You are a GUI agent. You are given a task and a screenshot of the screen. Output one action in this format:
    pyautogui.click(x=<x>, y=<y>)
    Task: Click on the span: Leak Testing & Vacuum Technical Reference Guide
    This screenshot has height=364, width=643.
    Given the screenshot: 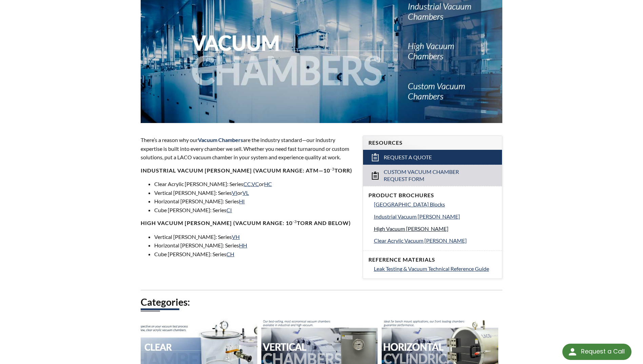 What is the action you would take?
    pyautogui.click(x=431, y=268)
    